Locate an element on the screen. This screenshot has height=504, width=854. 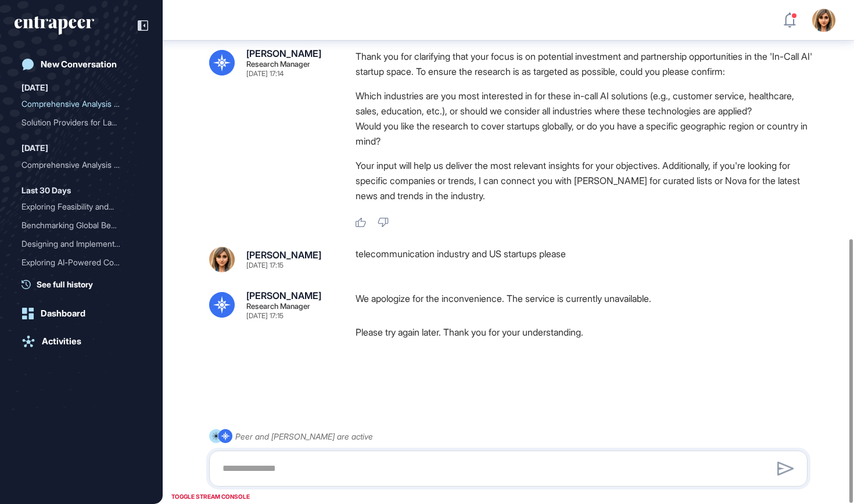
div: Exploring AI-Powered Cons... is located at coordinates (77, 262).